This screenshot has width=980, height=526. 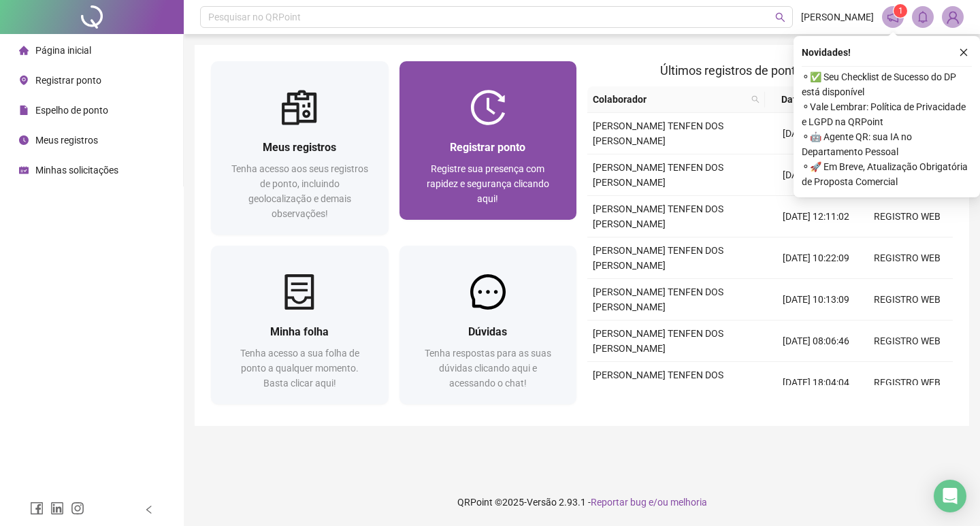 I want to click on span: Registre sua presença com rapidez e segurança clicando aqui!, so click(x=488, y=184).